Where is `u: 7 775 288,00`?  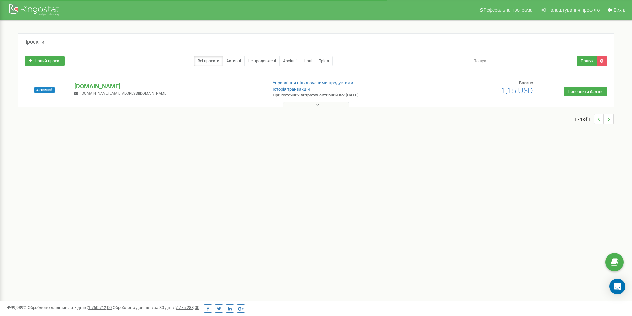 u: 7 775 288,00 is located at coordinates (187, 307).